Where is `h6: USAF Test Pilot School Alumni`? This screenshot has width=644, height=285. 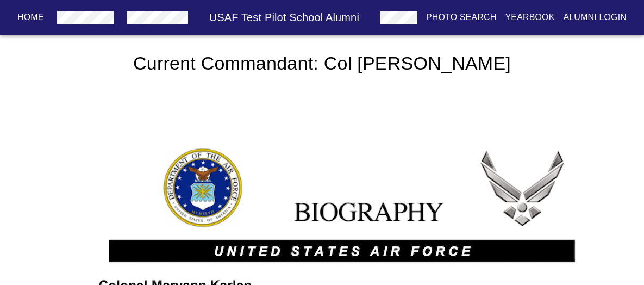
h6: USAF Test Pilot School Alumni is located at coordinates (285, 17).